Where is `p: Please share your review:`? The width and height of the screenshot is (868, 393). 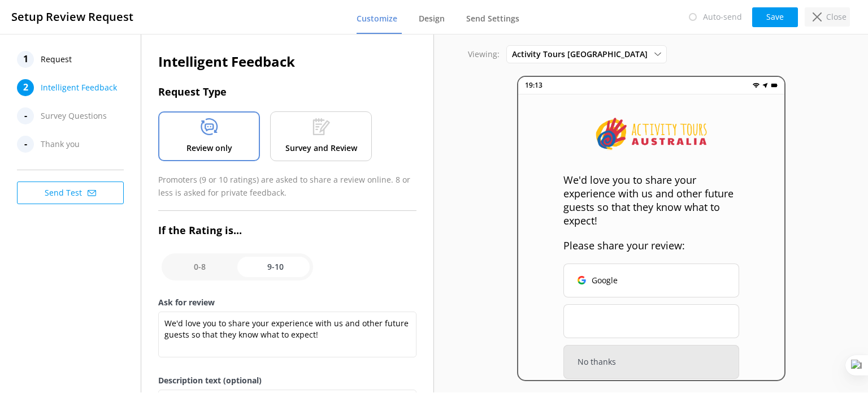 p: Please share your review: is located at coordinates (651, 245).